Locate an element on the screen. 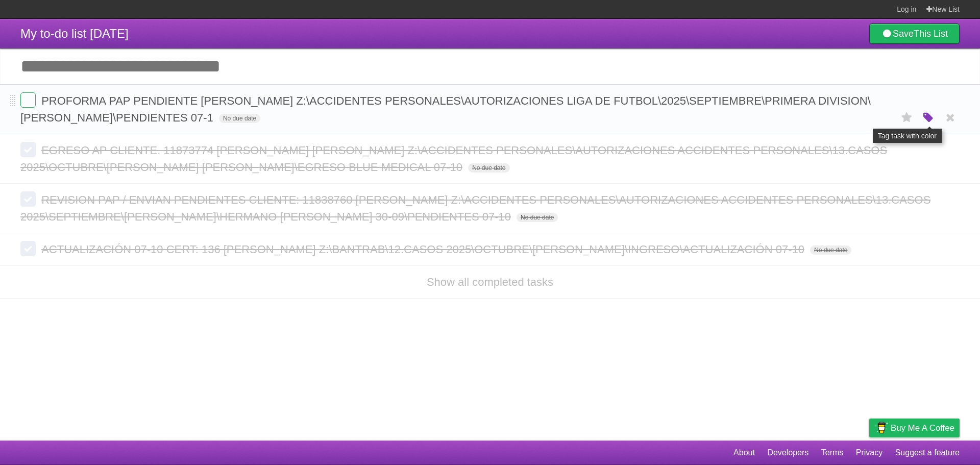  a: Buy me a coffee is located at coordinates (914, 428).